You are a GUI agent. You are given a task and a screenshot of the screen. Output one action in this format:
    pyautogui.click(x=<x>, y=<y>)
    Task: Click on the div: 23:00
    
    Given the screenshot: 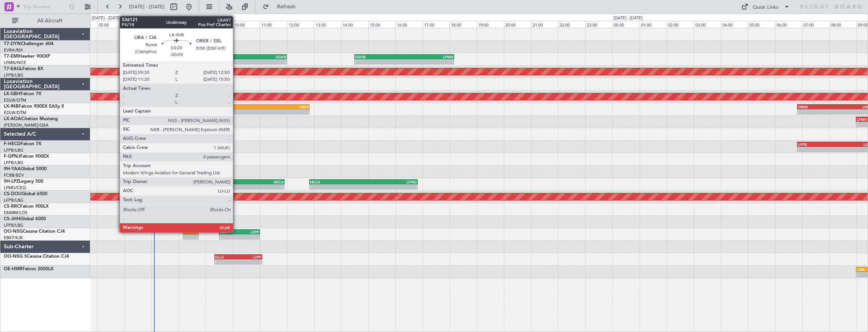 What is the action you would take?
    pyautogui.click(x=598, y=24)
    